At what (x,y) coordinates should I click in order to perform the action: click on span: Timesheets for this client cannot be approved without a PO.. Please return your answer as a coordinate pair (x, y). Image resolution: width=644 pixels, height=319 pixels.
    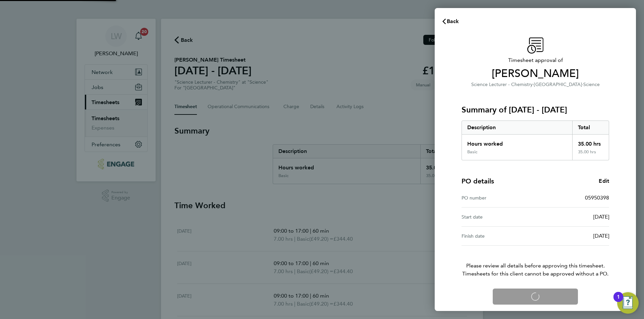
    Looking at the image, I should click on (535, 274).